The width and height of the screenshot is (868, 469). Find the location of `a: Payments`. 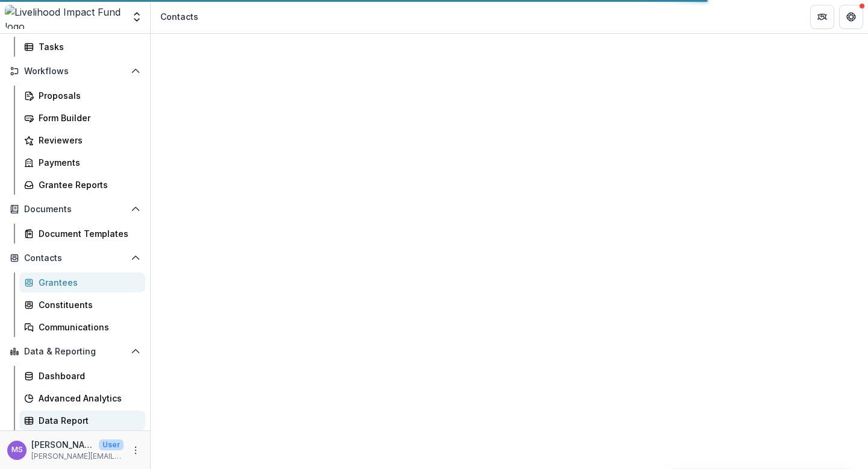

a: Payments is located at coordinates (82, 163).